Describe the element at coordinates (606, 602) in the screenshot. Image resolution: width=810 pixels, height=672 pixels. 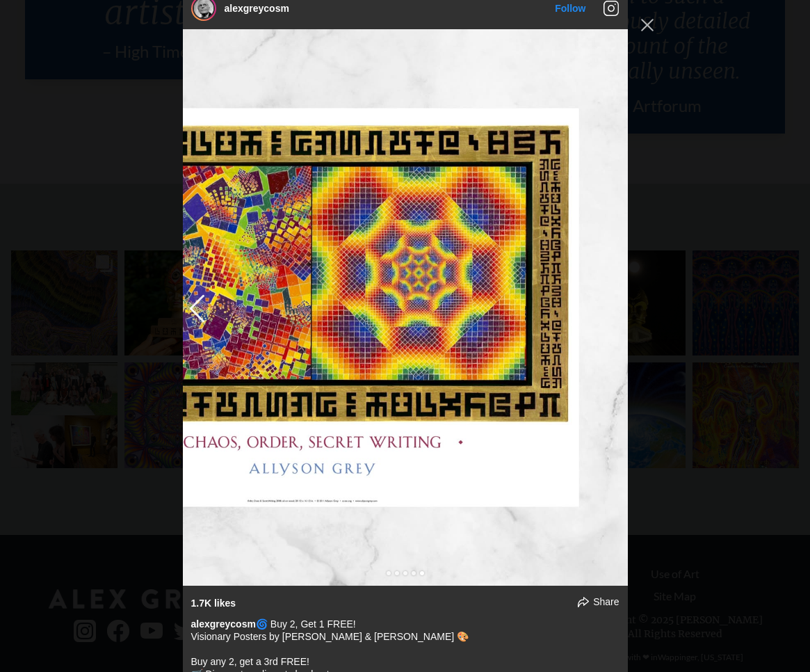
I see `span: Share` at that location.